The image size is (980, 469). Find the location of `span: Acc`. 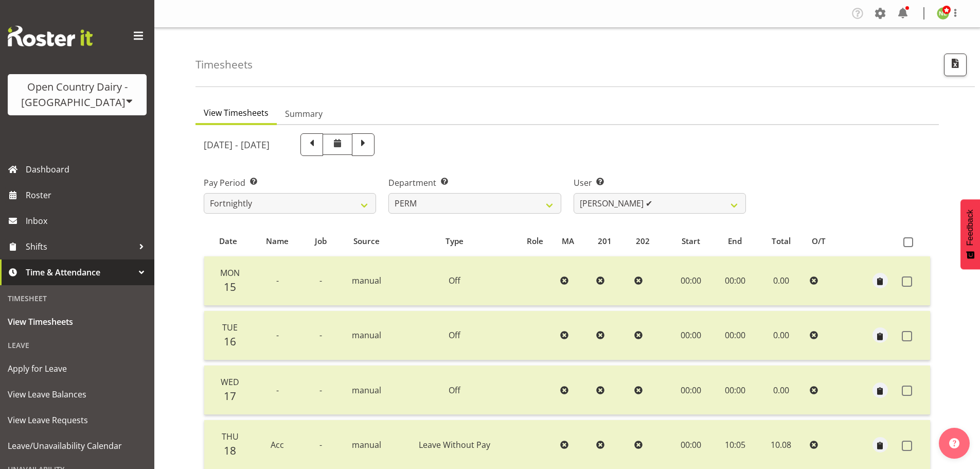

span: Acc is located at coordinates (277, 445).